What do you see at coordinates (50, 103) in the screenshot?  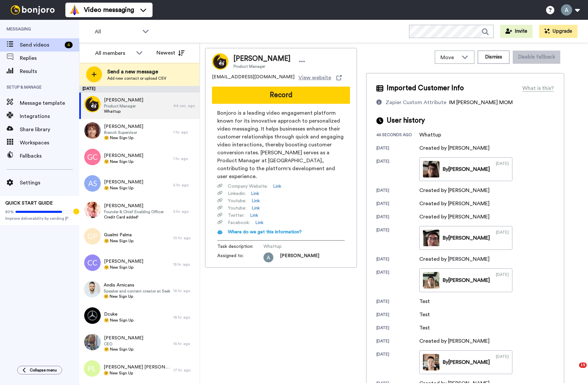 I see `span: Message template` at bounding box center [50, 103].